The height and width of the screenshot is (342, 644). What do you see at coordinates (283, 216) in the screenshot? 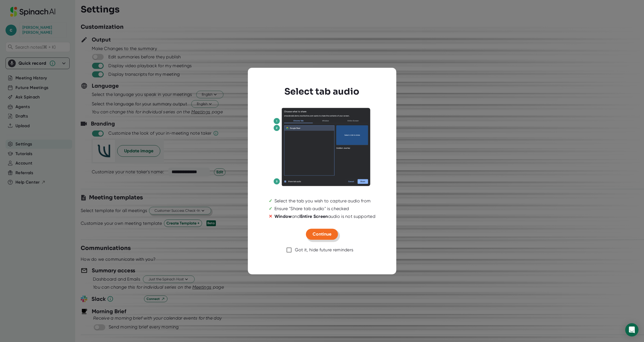
I see `strong: Window` at bounding box center [283, 216].